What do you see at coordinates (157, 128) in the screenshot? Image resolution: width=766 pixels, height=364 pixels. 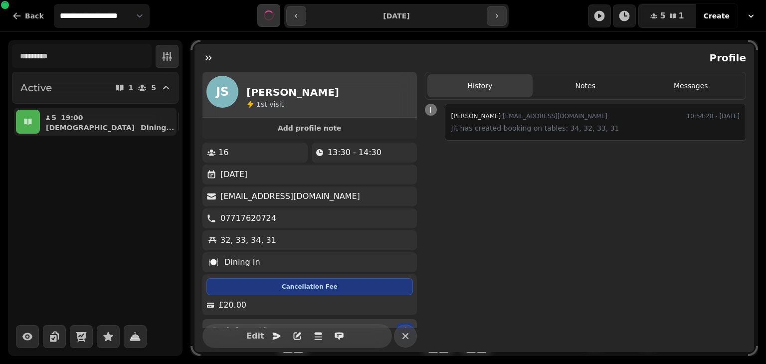 I see `p: Dining ...` at bounding box center [157, 128].